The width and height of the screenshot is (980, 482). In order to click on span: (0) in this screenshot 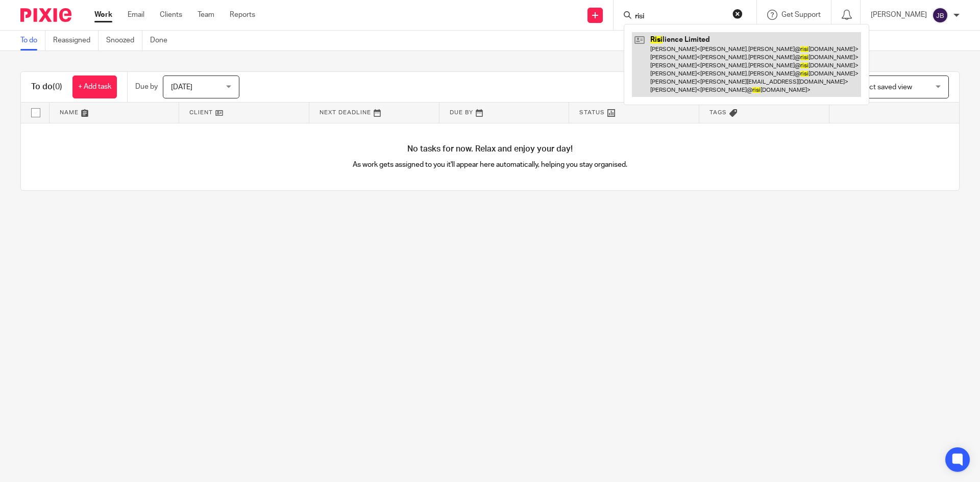, I will do `click(57, 87)`.